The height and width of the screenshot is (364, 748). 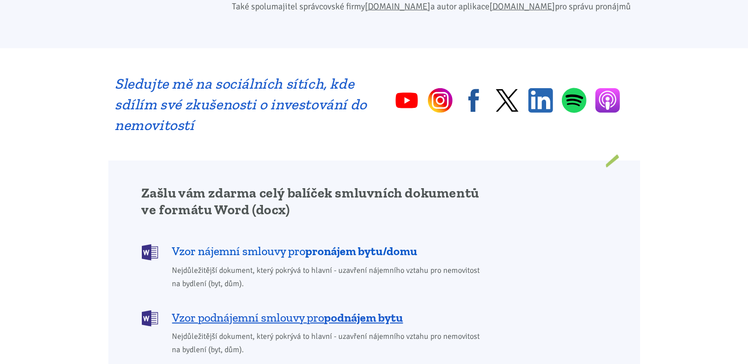 What do you see at coordinates (241, 104) in the screenshot?
I see `h2: Sledujte mě na sociálních sítích, kde sdílím své zkušenosti o investování do nemovitostí` at bounding box center [241, 104].